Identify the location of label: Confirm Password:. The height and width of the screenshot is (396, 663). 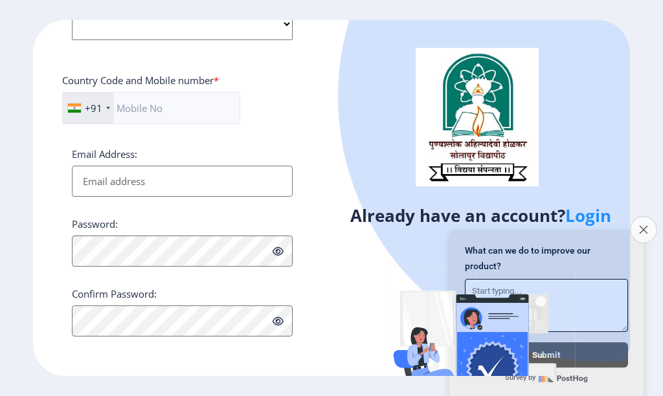
(114, 294).